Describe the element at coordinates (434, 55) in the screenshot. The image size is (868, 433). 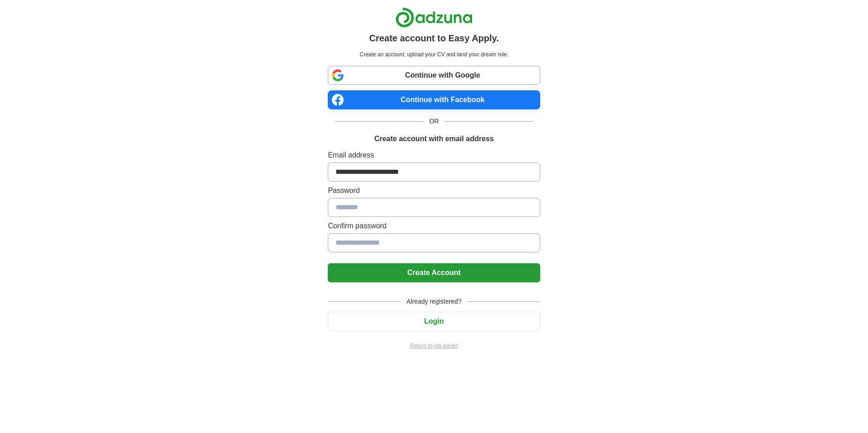
I see `p: Create an account, upload your CV and land your dream role.` at that location.